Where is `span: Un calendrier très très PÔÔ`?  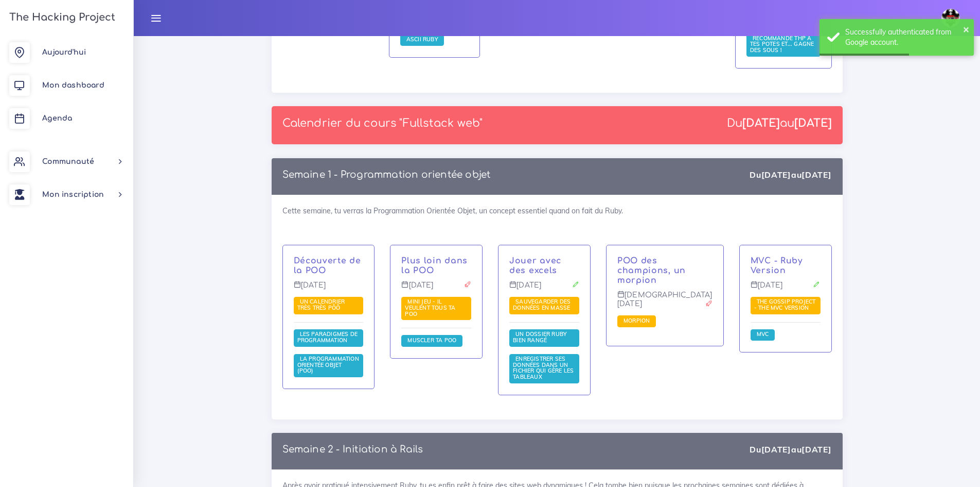
span: Un calendrier très très PÔÔ is located at coordinates (321, 304).